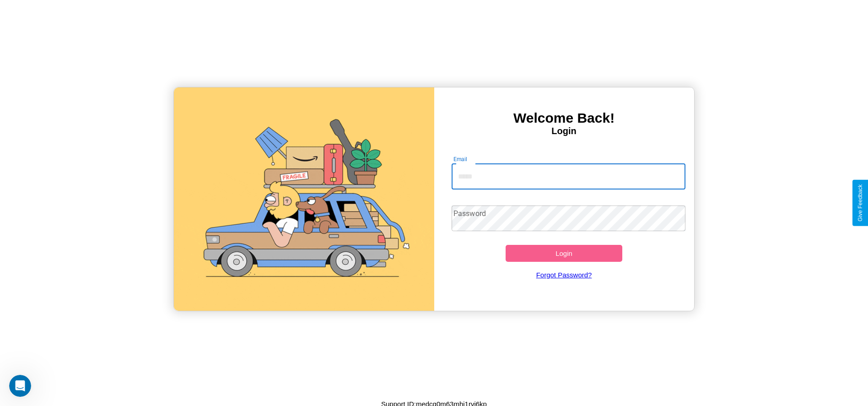 Image resolution: width=868 pixels, height=406 pixels. I want to click on h4: Login, so click(564, 131).